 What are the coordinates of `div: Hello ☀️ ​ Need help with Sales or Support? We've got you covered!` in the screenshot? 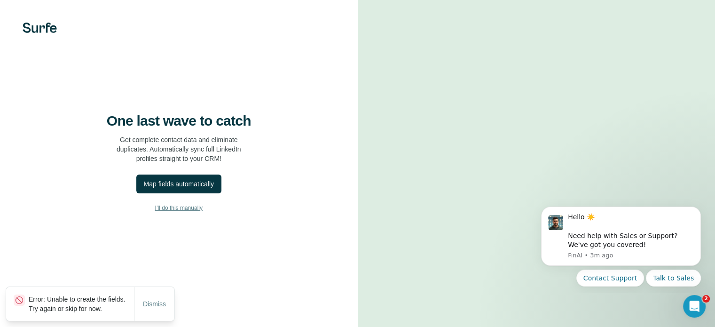 It's located at (104, 32).